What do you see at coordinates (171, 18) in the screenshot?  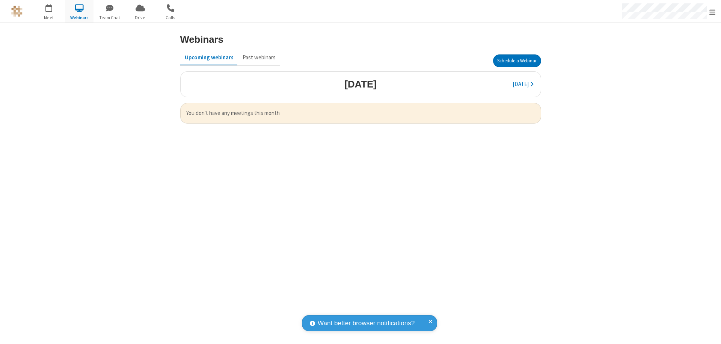 I see `span: Calls` at bounding box center [171, 18].